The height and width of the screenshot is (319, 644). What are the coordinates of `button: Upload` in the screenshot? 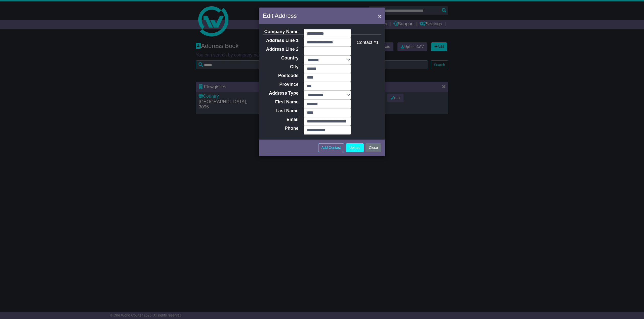 It's located at (355, 147).